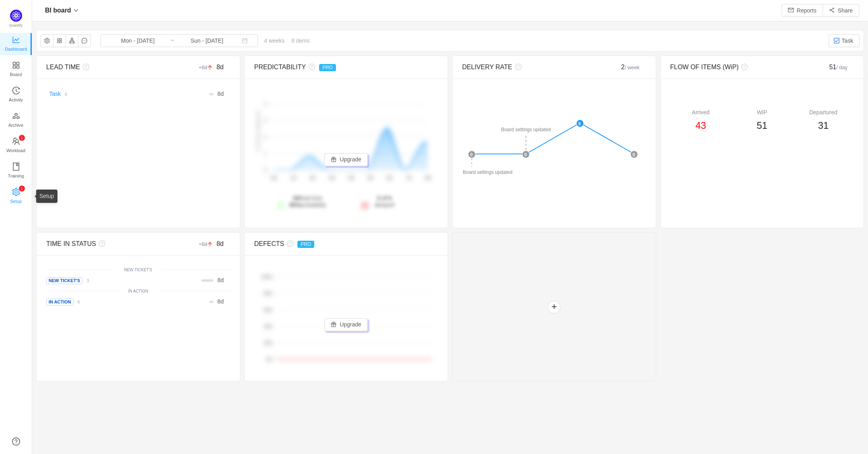 This screenshot has height=454, width=868. Describe the element at coordinates (428, 177) in the screenshot. I see `tspan: 8d` at that location.